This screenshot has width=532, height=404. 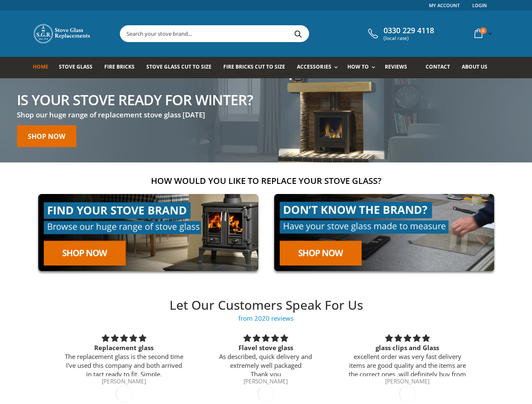 I want to click on span: Fire Bricks, so click(x=119, y=66).